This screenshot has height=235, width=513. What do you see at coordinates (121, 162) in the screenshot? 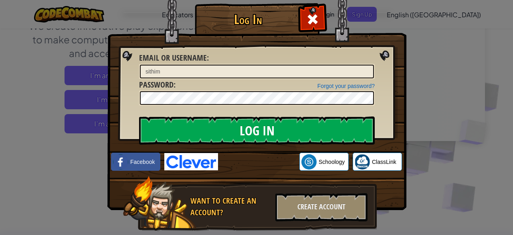
I see `img: facebook_small.png` at bounding box center [121, 162].